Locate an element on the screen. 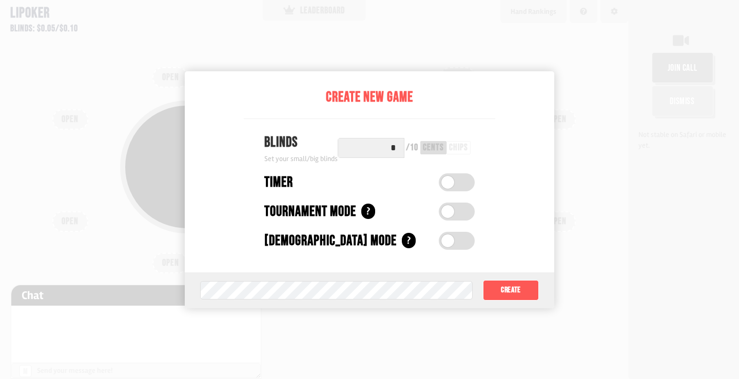 The image size is (739, 379). div: Timer is located at coordinates (279, 183).